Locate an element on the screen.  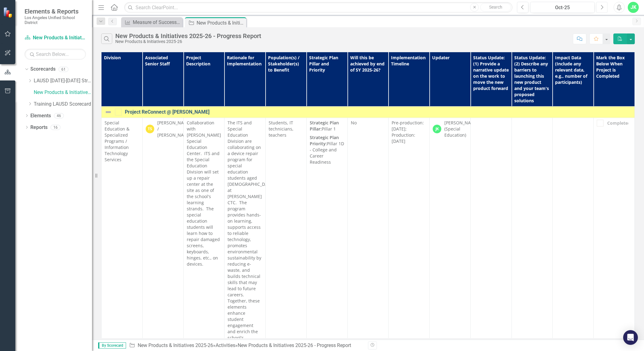
div: 46 is located at coordinates (59, 115).